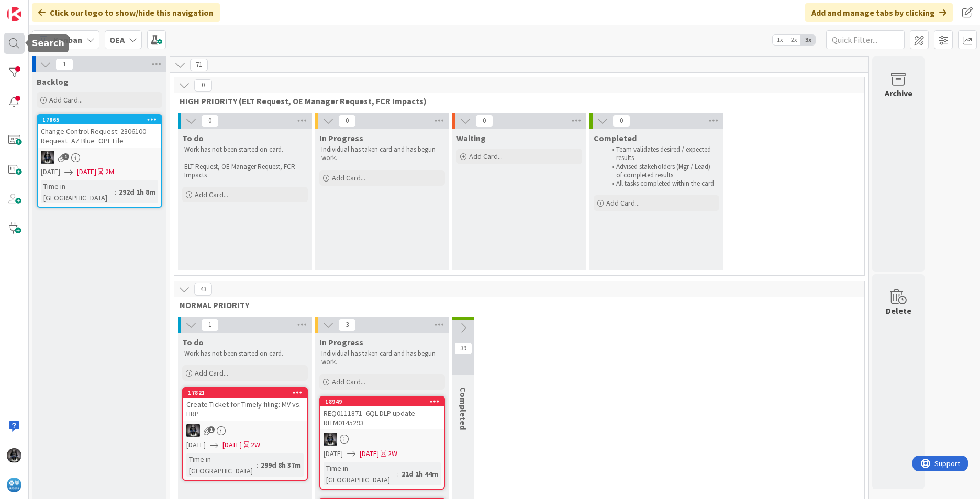  What do you see at coordinates (807, 40) in the screenshot?
I see `span: 3x` at bounding box center [807, 40].